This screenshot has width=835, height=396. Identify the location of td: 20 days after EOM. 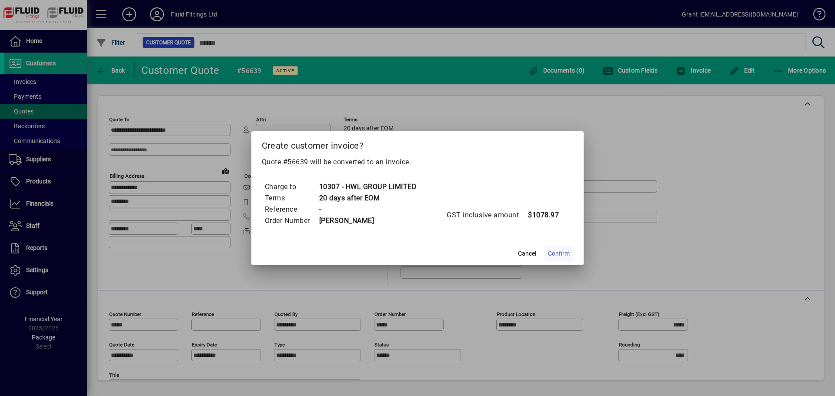
(368, 198).